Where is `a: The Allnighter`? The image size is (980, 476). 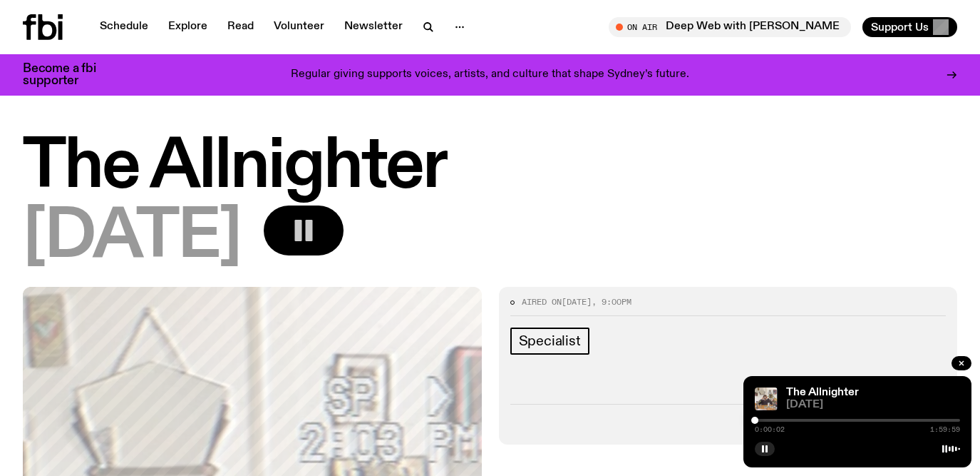 a: The Allnighter is located at coordinates (822, 392).